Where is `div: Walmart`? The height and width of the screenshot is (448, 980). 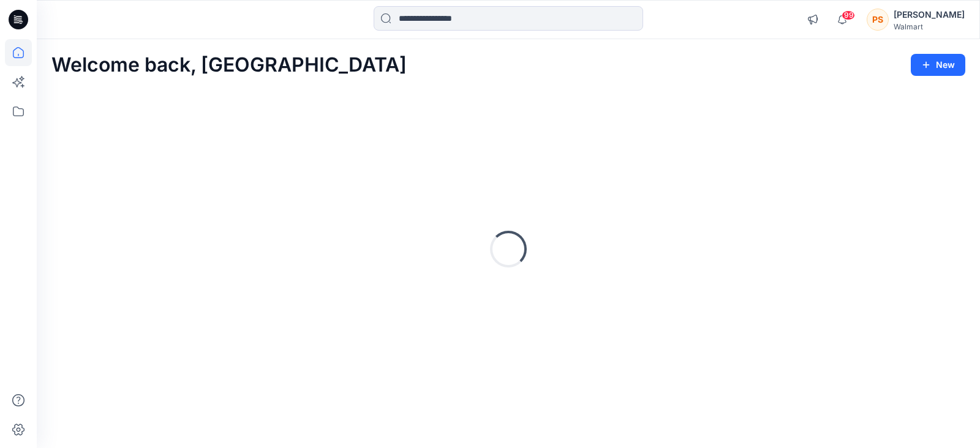
div: Walmart is located at coordinates (929, 26).